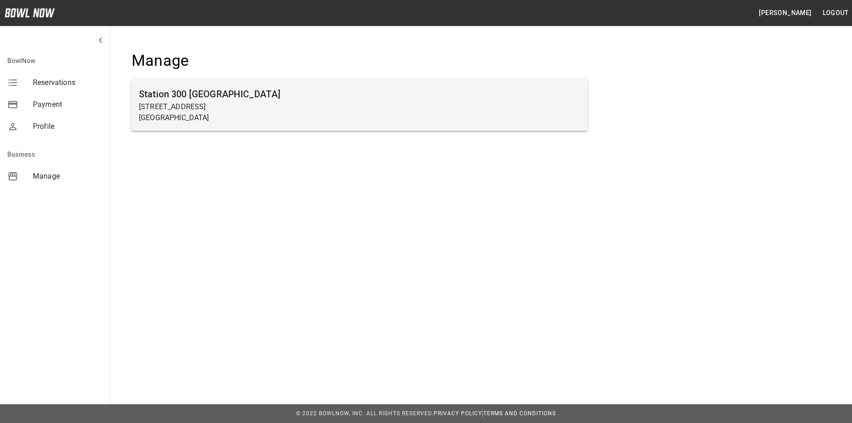 This screenshot has height=423, width=852. What do you see at coordinates (30, 13) in the screenshot?
I see `img: logo` at bounding box center [30, 13].